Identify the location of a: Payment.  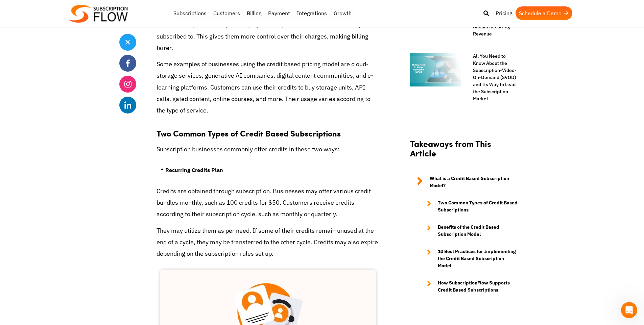
(279, 13).